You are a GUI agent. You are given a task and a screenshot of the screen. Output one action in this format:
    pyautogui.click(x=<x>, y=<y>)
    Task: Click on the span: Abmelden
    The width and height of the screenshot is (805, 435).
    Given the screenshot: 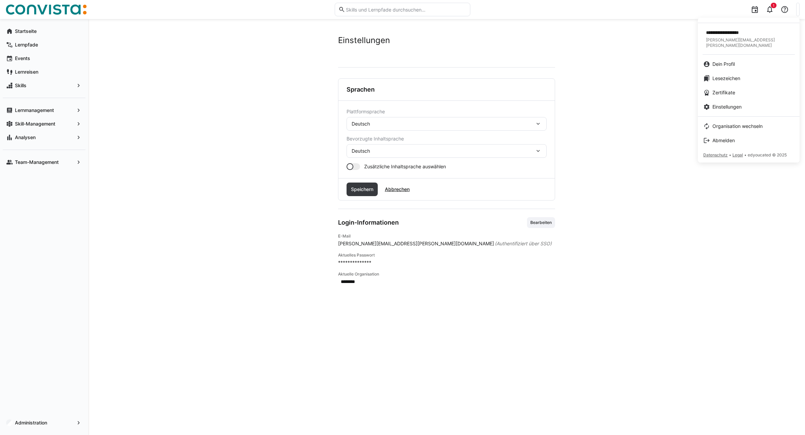 What is the action you would take?
    pyautogui.click(x=724, y=140)
    